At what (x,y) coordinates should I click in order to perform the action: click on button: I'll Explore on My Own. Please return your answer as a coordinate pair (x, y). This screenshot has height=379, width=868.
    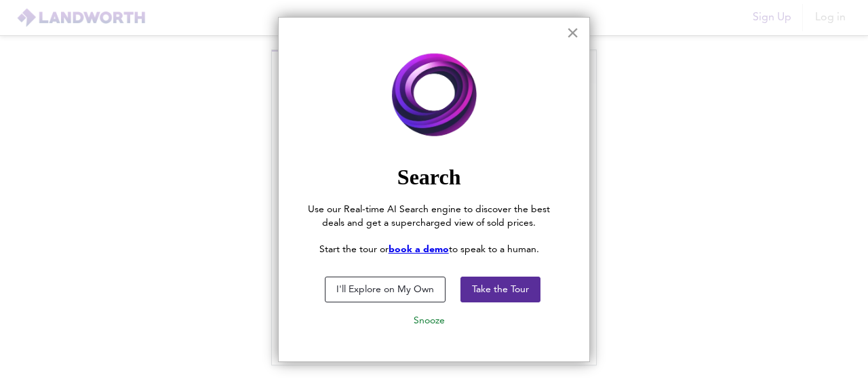
    Looking at the image, I should click on (385, 290).